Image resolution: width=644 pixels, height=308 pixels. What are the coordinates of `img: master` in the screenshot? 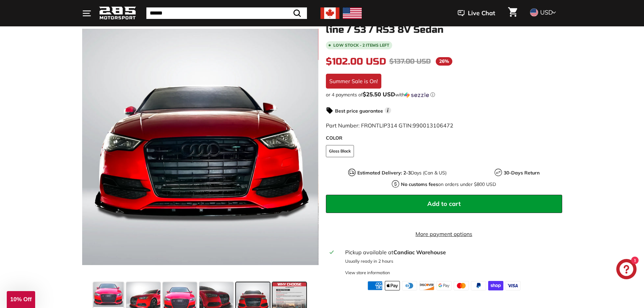 It's located at (461, 286).